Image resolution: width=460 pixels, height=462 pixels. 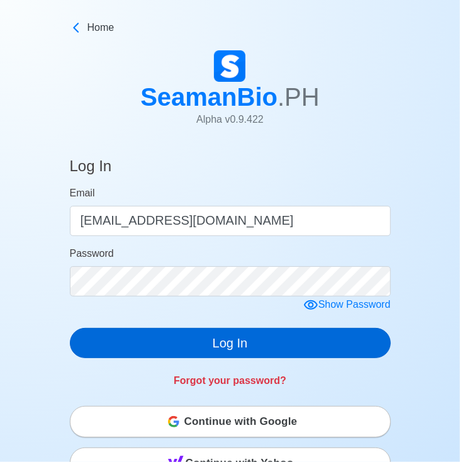 What do you see at coordinates (230, 97) in the screenshot?
I see `h1: SeamanBio` at bounding box center [230, 97].